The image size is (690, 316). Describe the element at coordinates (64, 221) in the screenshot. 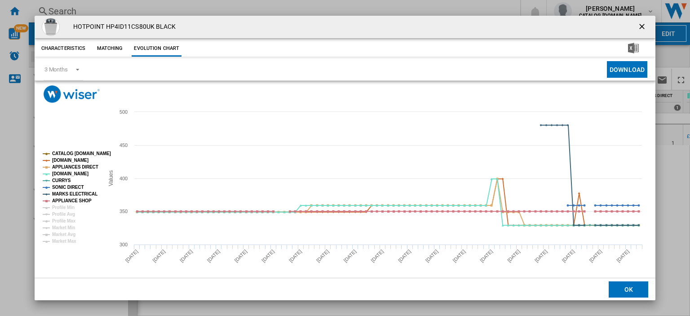

I see `tspan: Profile Max` at that location.